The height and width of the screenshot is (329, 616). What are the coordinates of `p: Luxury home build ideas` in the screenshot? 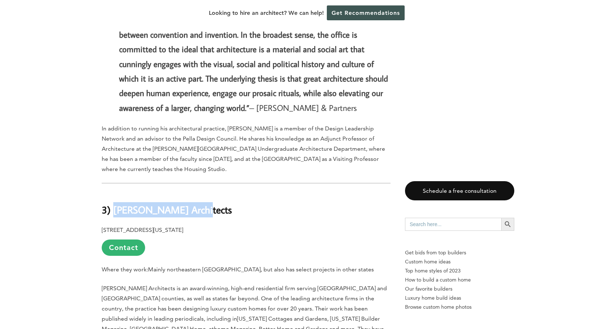 It's located at (460, 298).